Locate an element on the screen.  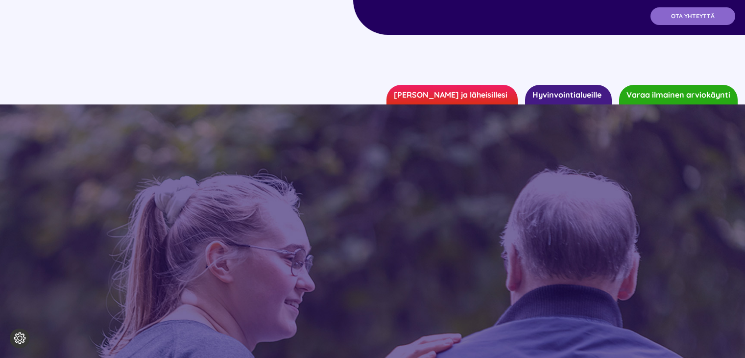
span: OTA YHTEYTTÄ is located at coordinates (693, 16).